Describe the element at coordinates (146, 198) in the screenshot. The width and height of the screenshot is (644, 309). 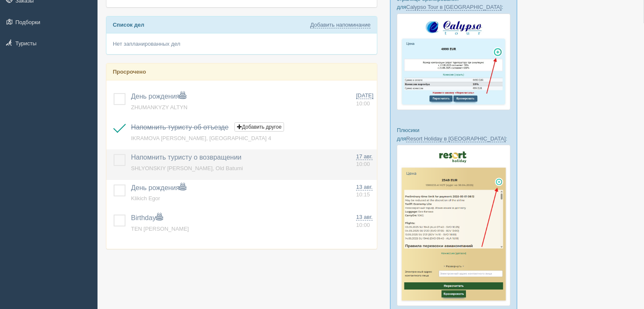
I see `a: Klikich Egor` at that location.